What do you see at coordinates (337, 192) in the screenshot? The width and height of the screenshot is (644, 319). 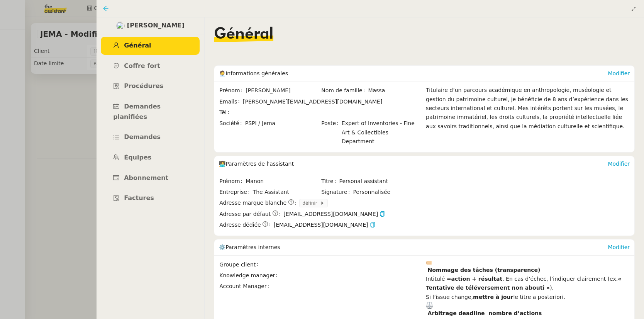 I see `span: Signature` at bounding box center [337, 192].